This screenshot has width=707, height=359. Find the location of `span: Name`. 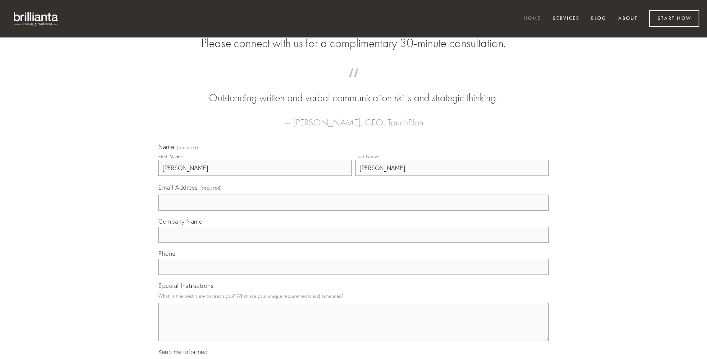

span: Name is located at coordinates (166, 147).